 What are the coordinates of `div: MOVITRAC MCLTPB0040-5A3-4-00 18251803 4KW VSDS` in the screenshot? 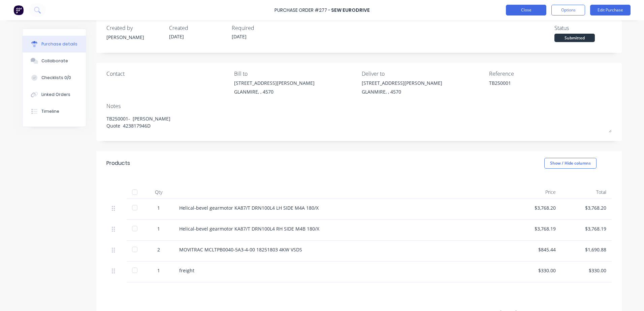 It's located at (342, 249).